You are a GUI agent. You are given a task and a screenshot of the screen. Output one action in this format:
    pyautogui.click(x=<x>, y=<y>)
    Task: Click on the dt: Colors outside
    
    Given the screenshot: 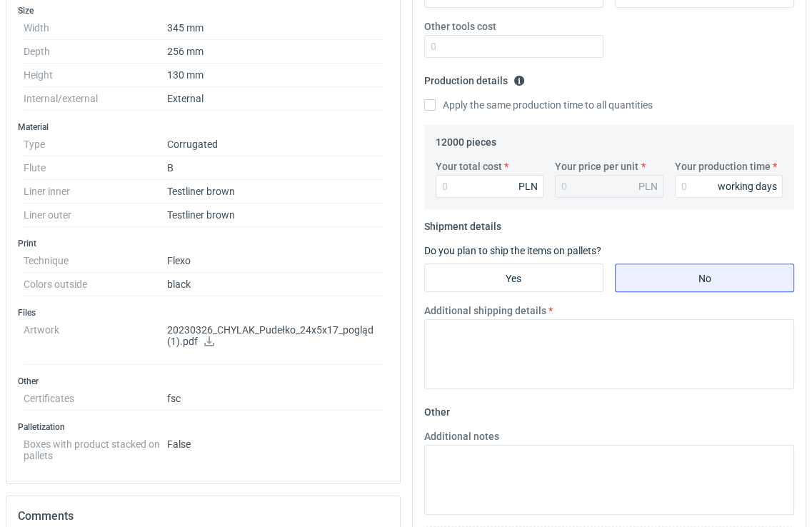 What is the action you would take?
    pyautogui.click(x=95, y=285)
    